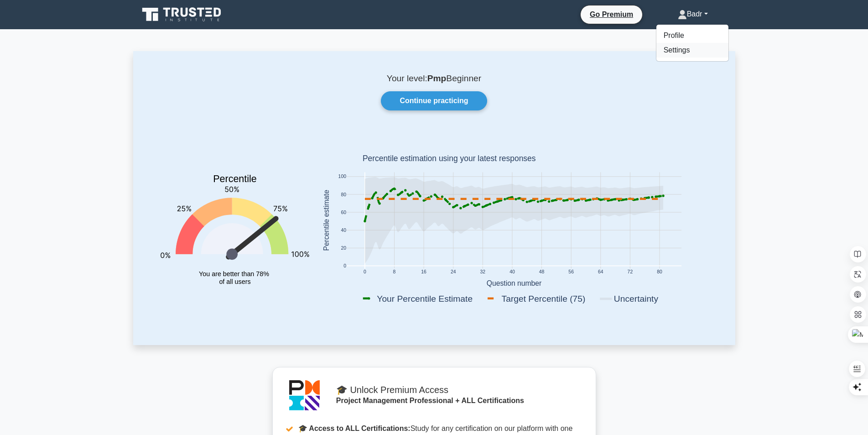 The height and width of the screenshot is (435, 868). Describe the element at coordinates (542, 272) in the screenshot. I see `text: 48` at that location.